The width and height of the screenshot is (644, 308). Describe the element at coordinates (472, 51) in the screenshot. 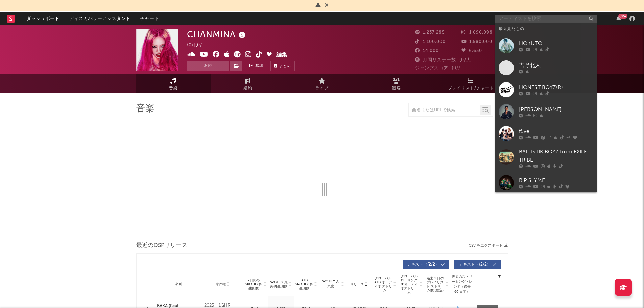

I see `span: 6,650` at that location.